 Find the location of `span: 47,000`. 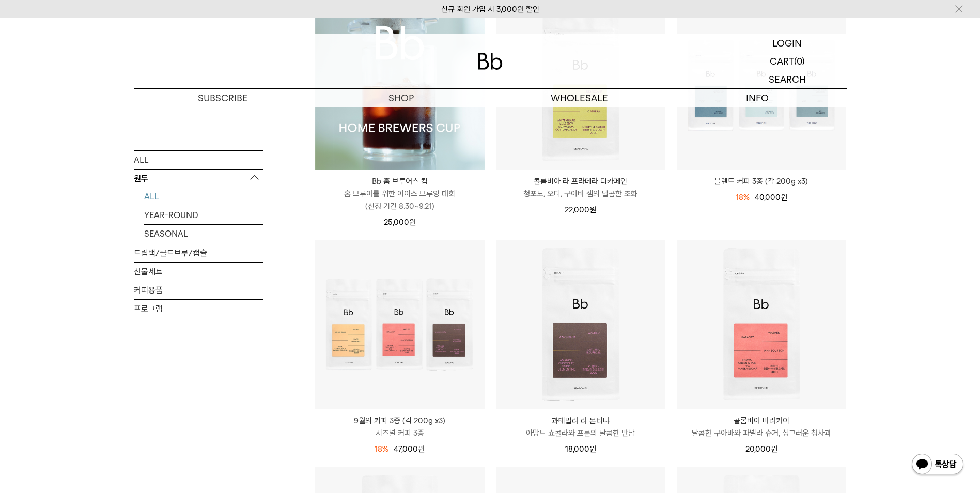

span: 47,000 is located at coordinates (409, 449).